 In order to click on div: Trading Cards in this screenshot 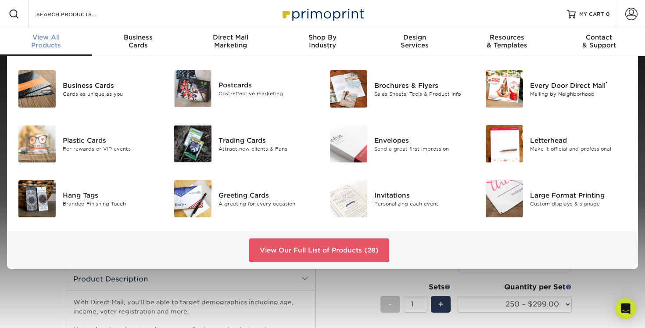, I will do `click(267, 140)`.